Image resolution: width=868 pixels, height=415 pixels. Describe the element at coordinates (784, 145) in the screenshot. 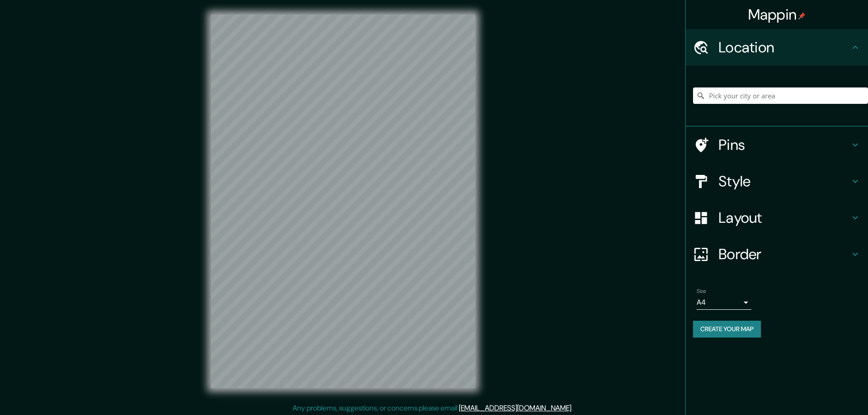

I see `h4: Pins` at that location.